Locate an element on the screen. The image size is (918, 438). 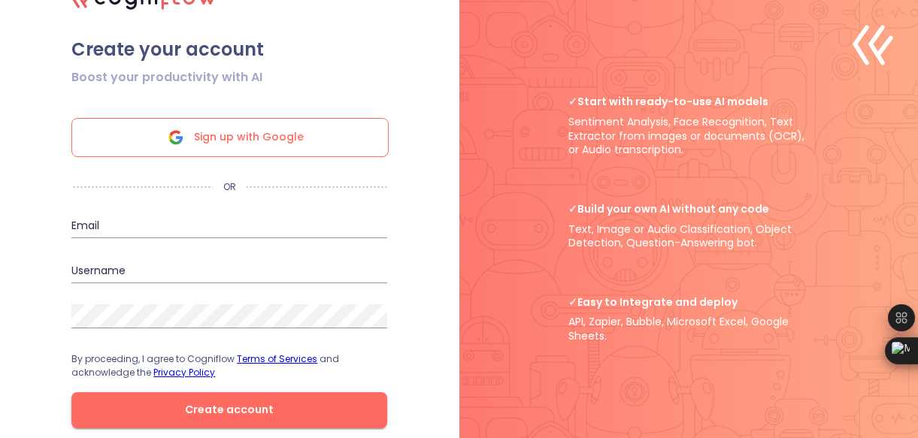
span: Boost your productivity with AI is located at coordinates (167, 77).